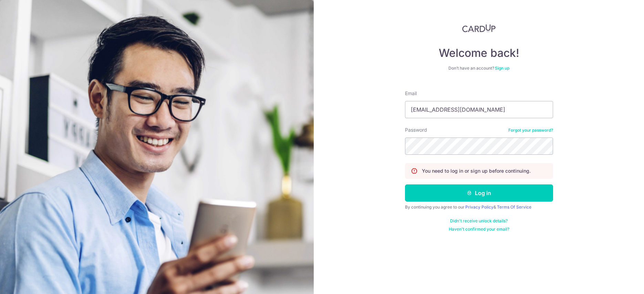  Describe the element at coordinates (514, 206) in the screenshot. I see `a: Terms Of Service` at that location.